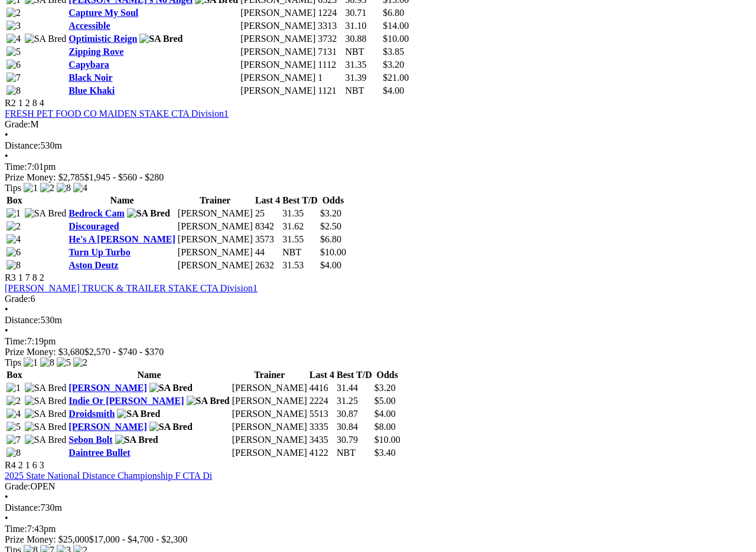  Describe the element at coordinates (363, 39) in the screenshot. I see `td: 30.88` at that location.